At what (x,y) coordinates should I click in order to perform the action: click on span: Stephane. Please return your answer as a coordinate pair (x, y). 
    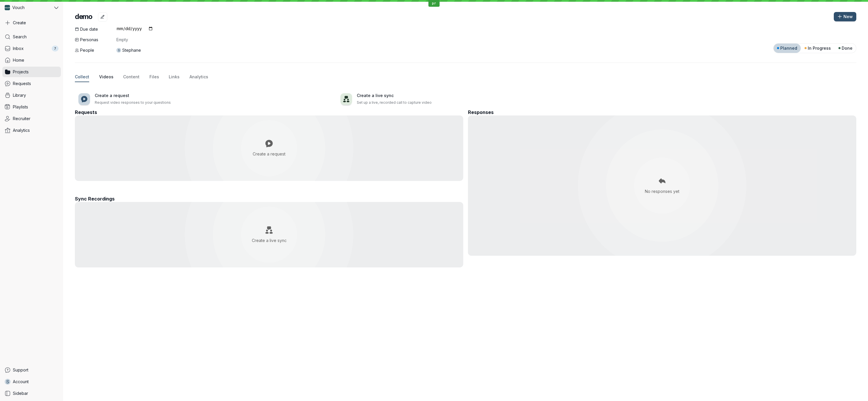
    Looking at the image, I should click on (132, 51).